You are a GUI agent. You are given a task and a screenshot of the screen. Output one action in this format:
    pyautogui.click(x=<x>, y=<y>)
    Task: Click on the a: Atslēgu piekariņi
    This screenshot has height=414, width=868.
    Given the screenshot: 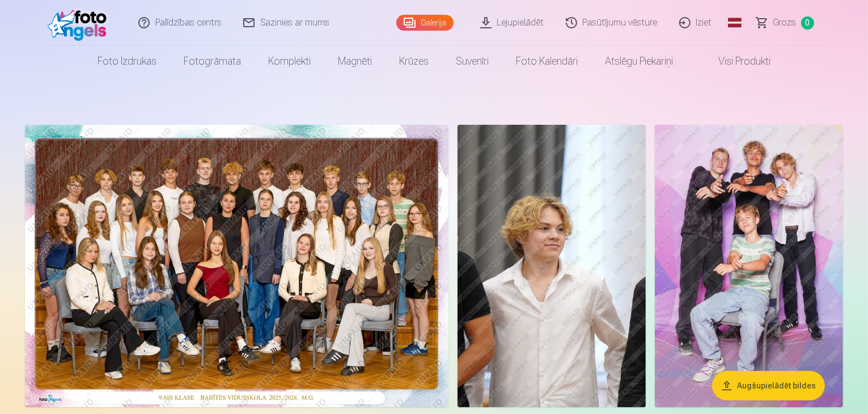 What is the action you would take?
    pyautogui.click(x=639, y=61)
    